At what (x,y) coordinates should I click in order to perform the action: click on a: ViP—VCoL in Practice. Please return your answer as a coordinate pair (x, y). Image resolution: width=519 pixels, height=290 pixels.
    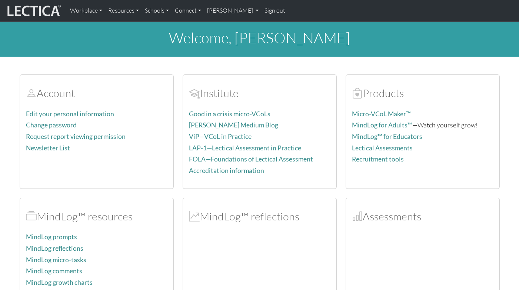
    Looking at the image, I should click on (220, 136).